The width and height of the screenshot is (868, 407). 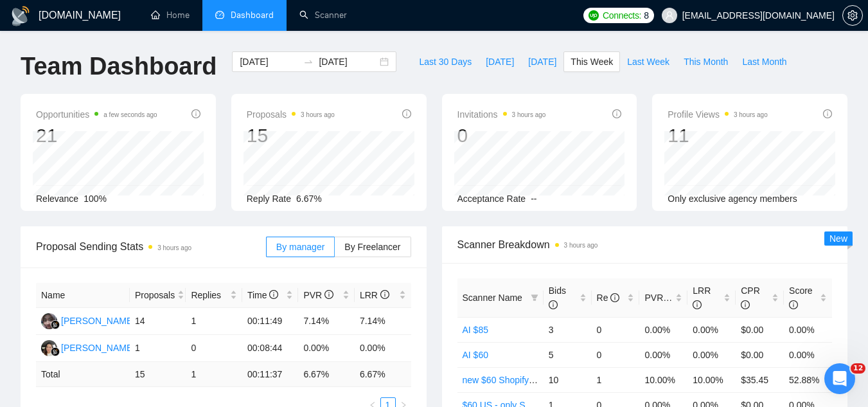 I want to click on span: Last Month, so click(x=764, y=62).